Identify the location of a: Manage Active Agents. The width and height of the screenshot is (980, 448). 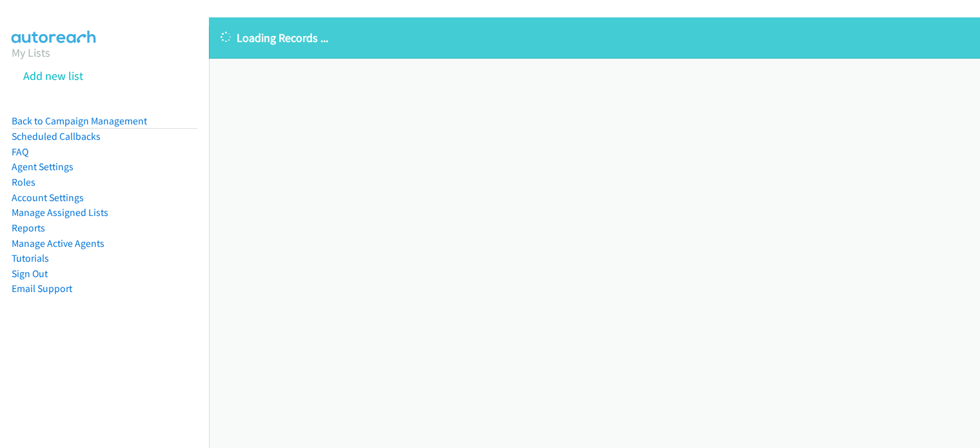
(58, 243).